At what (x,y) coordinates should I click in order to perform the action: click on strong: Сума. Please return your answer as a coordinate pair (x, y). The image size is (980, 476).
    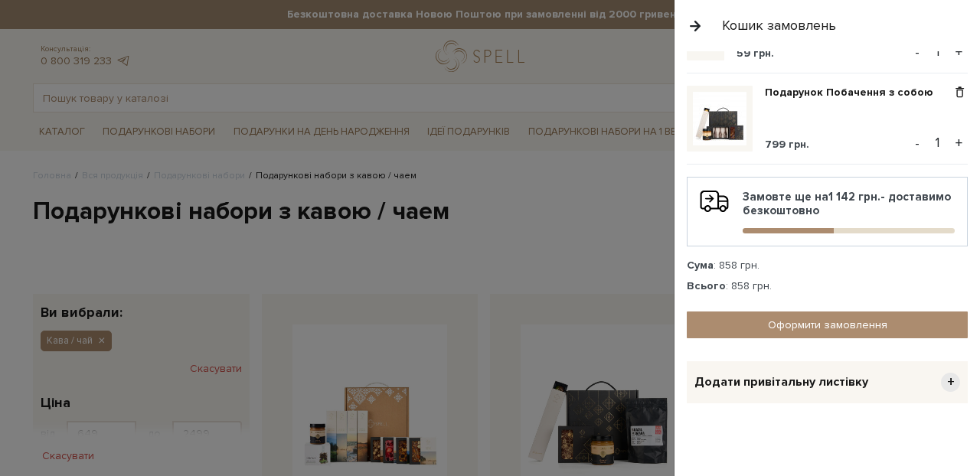
    Looking at the image, I should click on (700, 265).